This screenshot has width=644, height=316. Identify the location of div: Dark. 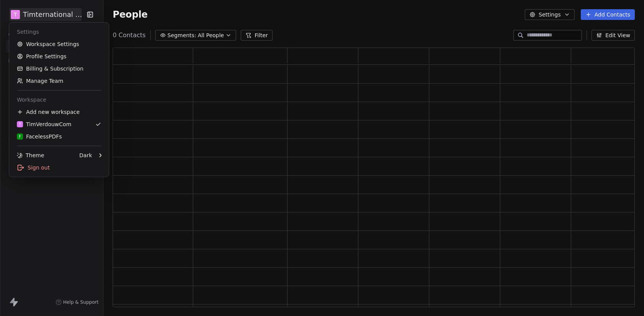
(85, 155).